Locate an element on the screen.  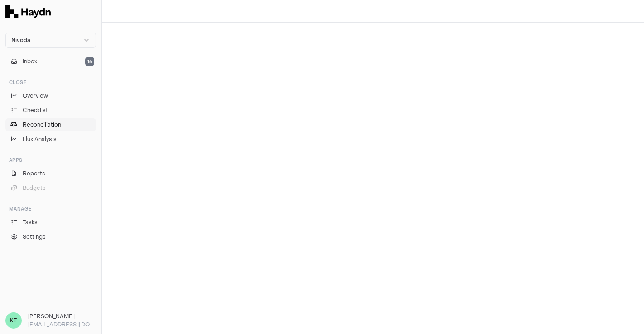
span: Overview is located at coordinates (36, 96).